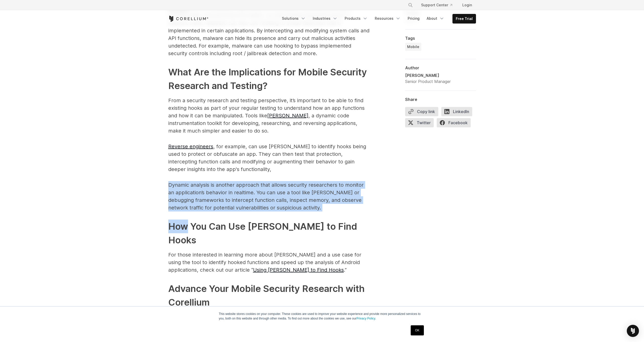 The image size is (644, 342). Describe the element at coordinates (633, 331) in the screenshot. I see `div: Open Intercom Messenger` at that location.